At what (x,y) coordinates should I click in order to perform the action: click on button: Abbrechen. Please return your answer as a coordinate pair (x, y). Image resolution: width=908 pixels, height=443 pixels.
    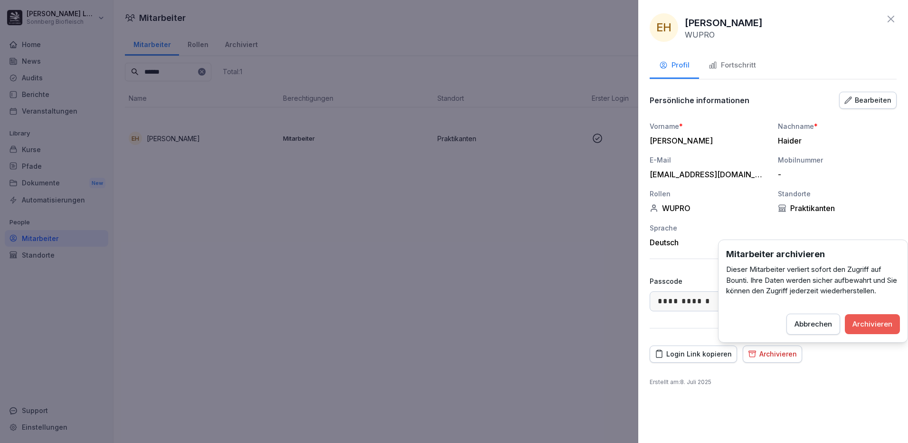
    Looking at the image, I should click on (813, 324).